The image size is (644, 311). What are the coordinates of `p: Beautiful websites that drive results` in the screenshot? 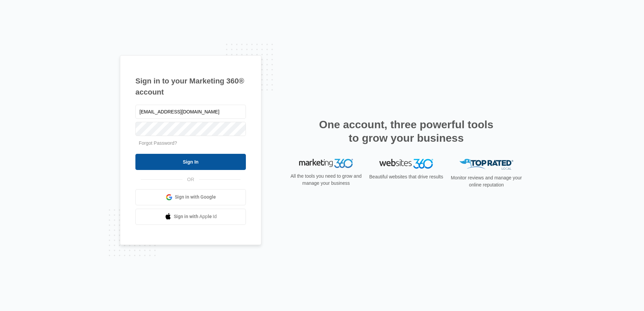 It's located at (406, 176).